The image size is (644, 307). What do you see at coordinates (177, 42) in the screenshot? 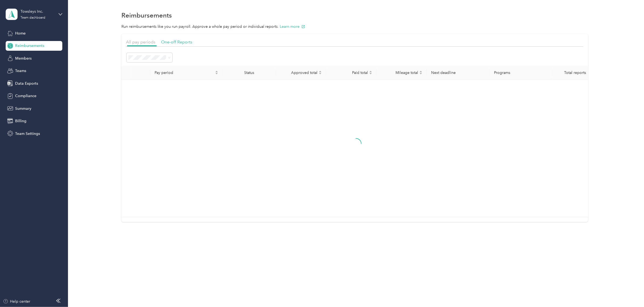
I see `span: One-off Reports` at bounding box center [177, 42].